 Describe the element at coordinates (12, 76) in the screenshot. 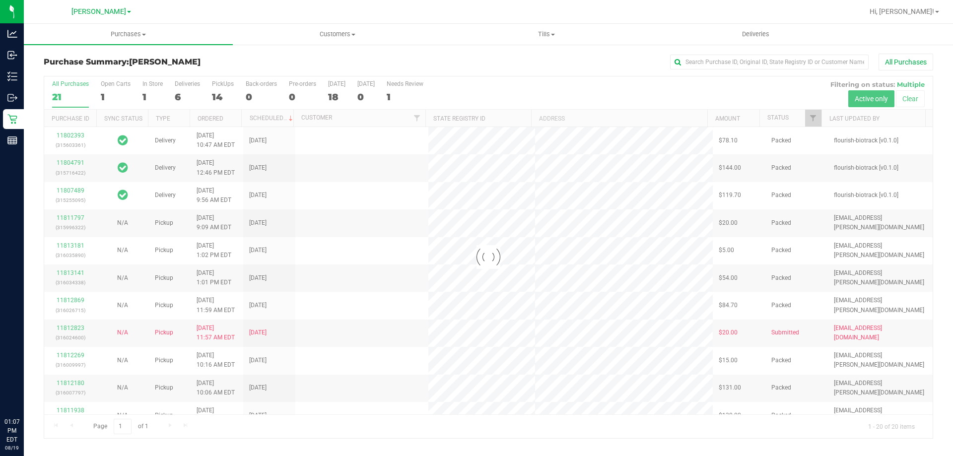

I see `inline-svg: Inventory` at that location.